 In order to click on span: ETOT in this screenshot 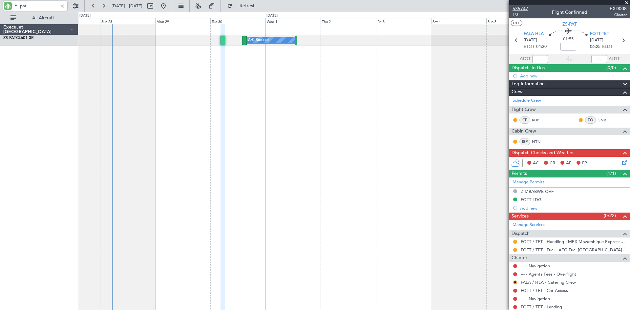, I will do `click(529, 47)`.